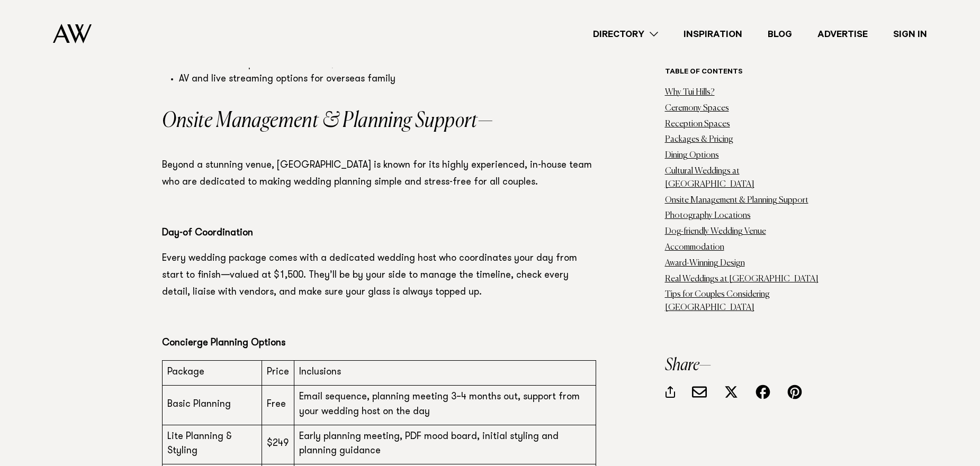 This screenshot has height=466, width=980. What do you see at coordinates (842, 34) in the screenshot?
I see `a: Advertise` at bounding box center [842, 34].